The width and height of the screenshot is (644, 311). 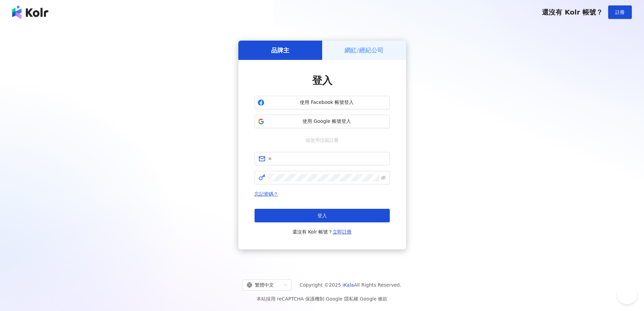 What do you see at coordinates (620, 12) in the screenshot?
I see `button: 註冊` at bounding box center [620, 12].